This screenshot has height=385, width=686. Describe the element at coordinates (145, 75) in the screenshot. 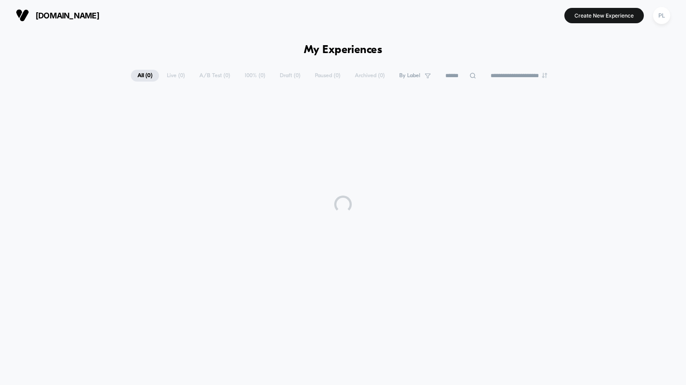

I see `span: All ( 0 )` at that location.